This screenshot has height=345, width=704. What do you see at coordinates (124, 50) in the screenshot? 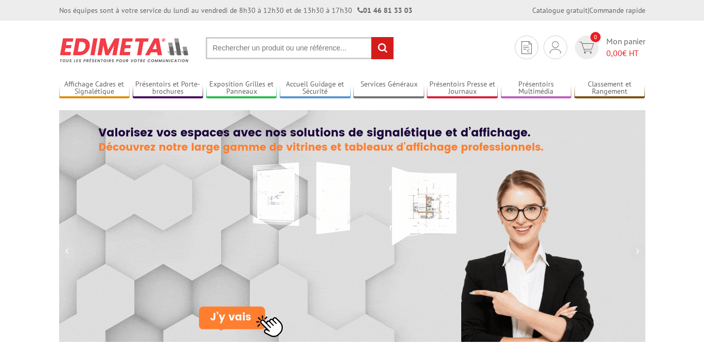
I see `img: Présentoir, panneau, stand - Edimeta - PLV, affichage, mobilier bureau, entreprise` at bounding box center [124, 50].